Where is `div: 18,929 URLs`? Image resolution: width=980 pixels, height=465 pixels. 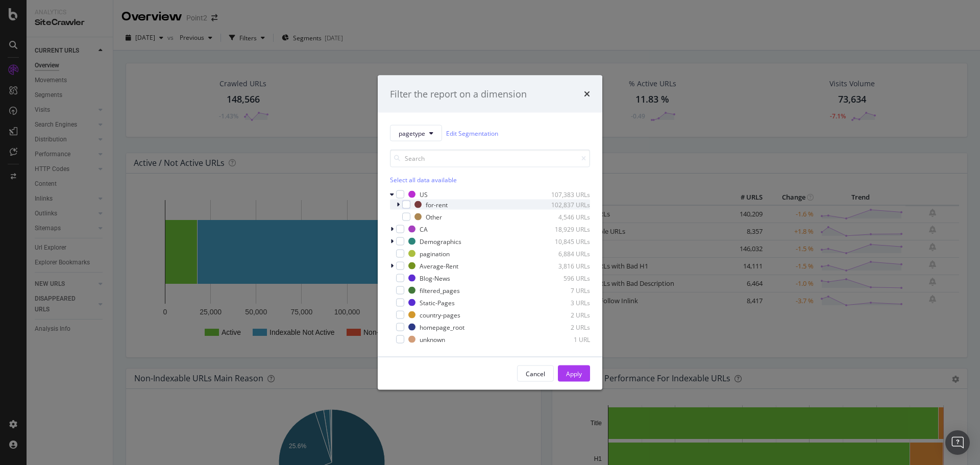
div: 18,929 URLs is located at coordinates (565, 229).